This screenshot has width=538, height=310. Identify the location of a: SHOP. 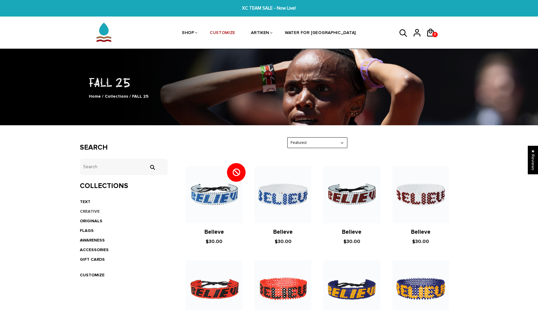
(188, 33).